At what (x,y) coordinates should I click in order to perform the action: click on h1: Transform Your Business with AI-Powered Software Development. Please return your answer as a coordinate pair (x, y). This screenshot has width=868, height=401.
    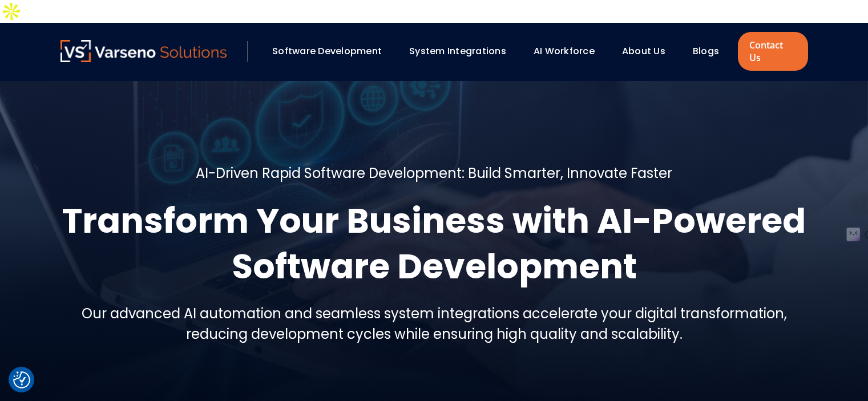
    Looking at the image, I should click on (434, 244).